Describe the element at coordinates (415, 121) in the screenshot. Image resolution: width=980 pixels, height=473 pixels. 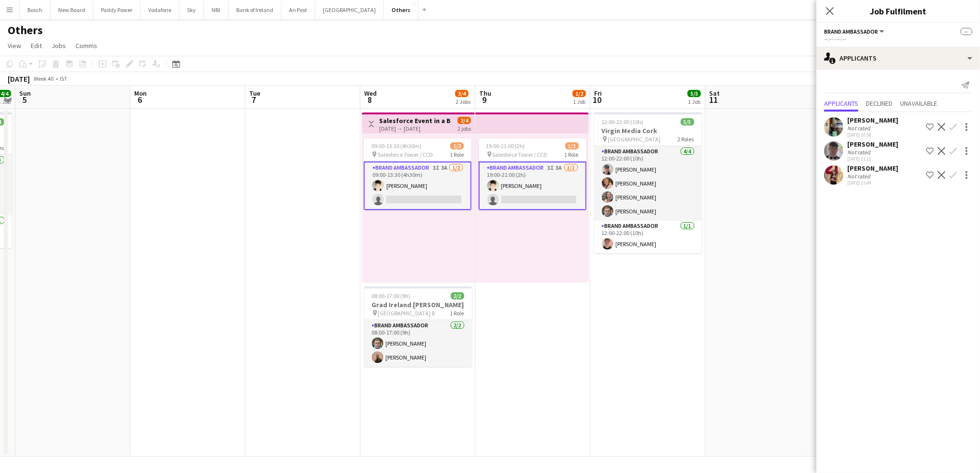
I see `h3: Salesforce Event in a Box` at that location.